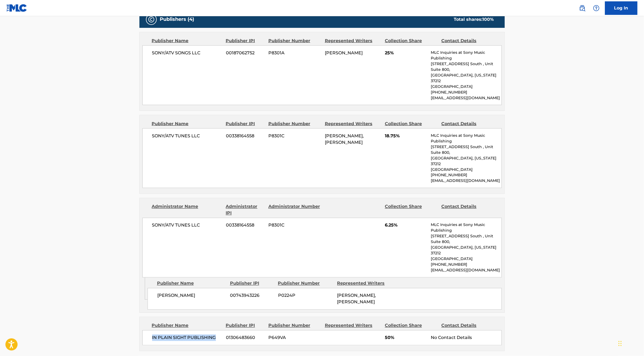 The image size is (644, 356). What do you see at coordinates (295, 53) in the screenshot?
I see `span: P8301A` at bounding box center [295, 53].